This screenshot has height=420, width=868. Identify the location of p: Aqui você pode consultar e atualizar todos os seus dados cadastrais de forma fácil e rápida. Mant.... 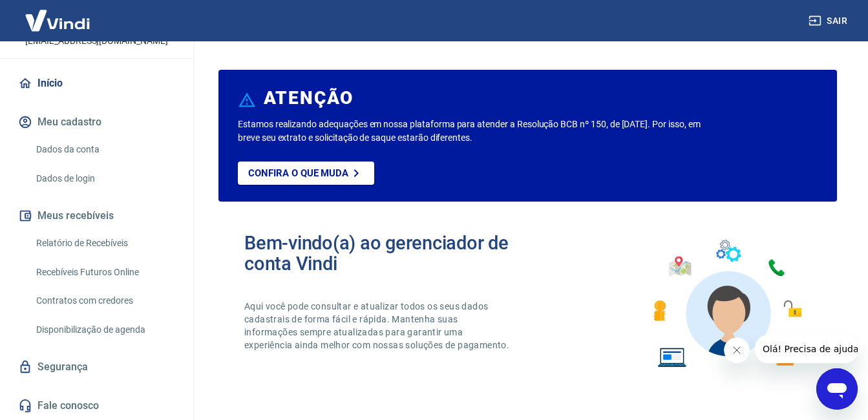
(378, 325).